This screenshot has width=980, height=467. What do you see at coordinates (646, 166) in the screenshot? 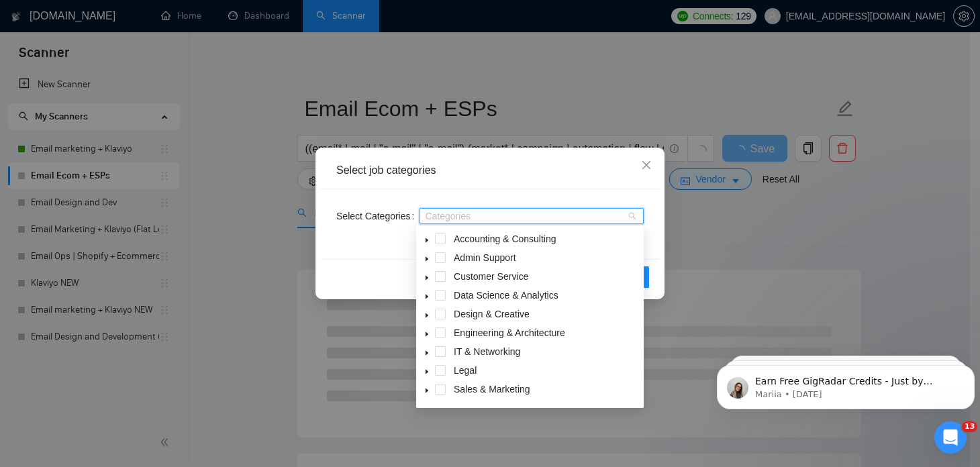
I see `button: Close` at bounding box center [646, 166].